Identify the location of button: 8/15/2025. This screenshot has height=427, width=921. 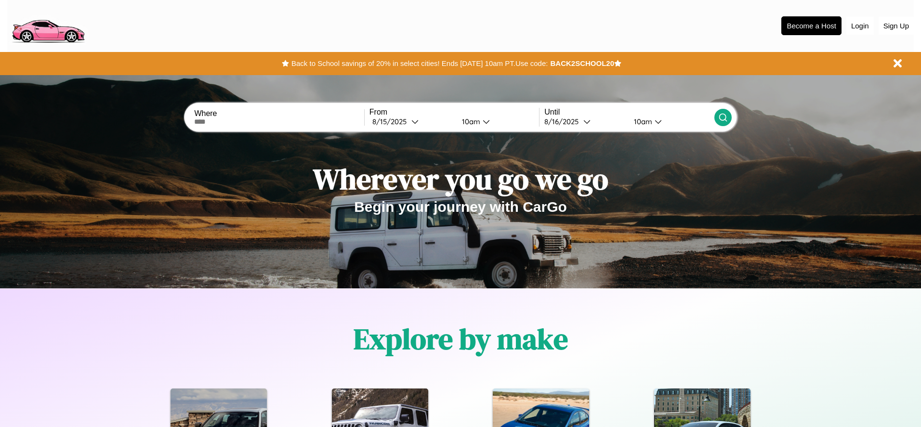
(412, 121).